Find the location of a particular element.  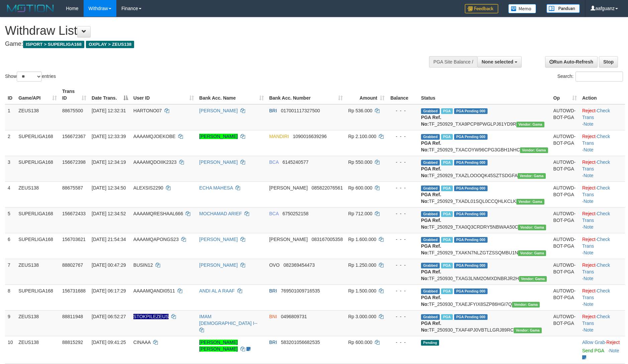

span: Copy 082369454473 to clipboard is located at coordinates (299, 265).